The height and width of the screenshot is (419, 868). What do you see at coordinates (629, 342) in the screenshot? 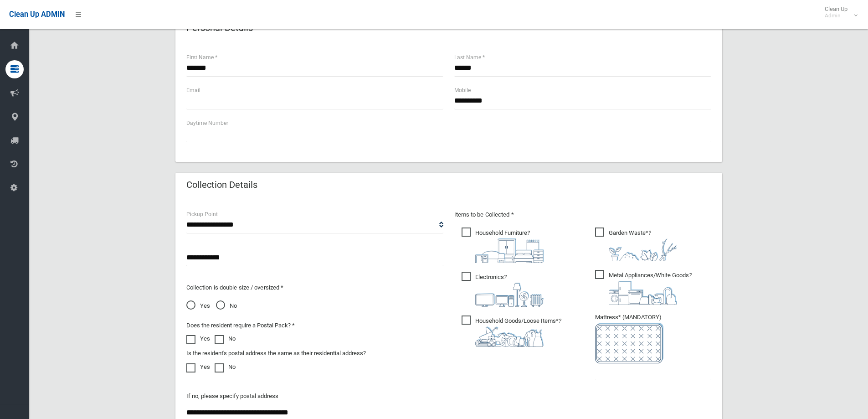
I see `img: e7408bece873d2c1783593a074e5cb2f.png` at bounding box center [629, 342].